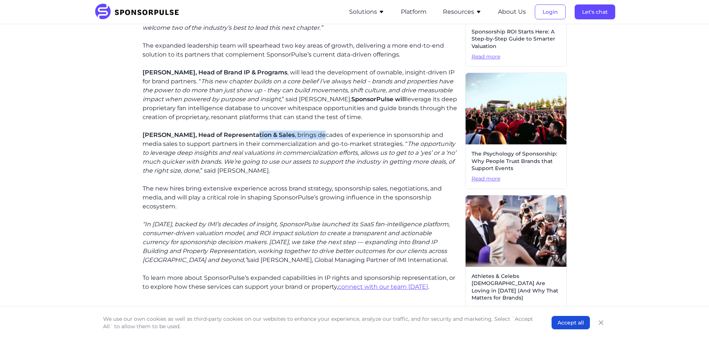 The height and width of the screenshot is (339, 709). Describe the element at coordinates (516, 131) in the screenshot. I see `a: The Psychology of Sponsorship: Why People Trust Brands that Support EventsRead more` at that location.